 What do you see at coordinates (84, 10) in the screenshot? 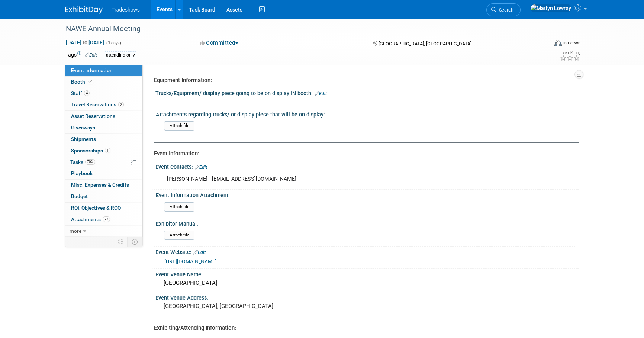
I see `img: ExhibitDay` at bounding box center [84, 10].